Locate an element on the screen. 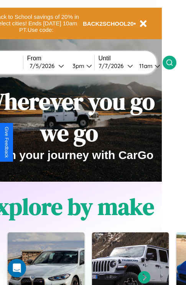 This screenshot has width=186, height=285. b: BACK2SCHOOL20 is located at coordinates (108, 23).